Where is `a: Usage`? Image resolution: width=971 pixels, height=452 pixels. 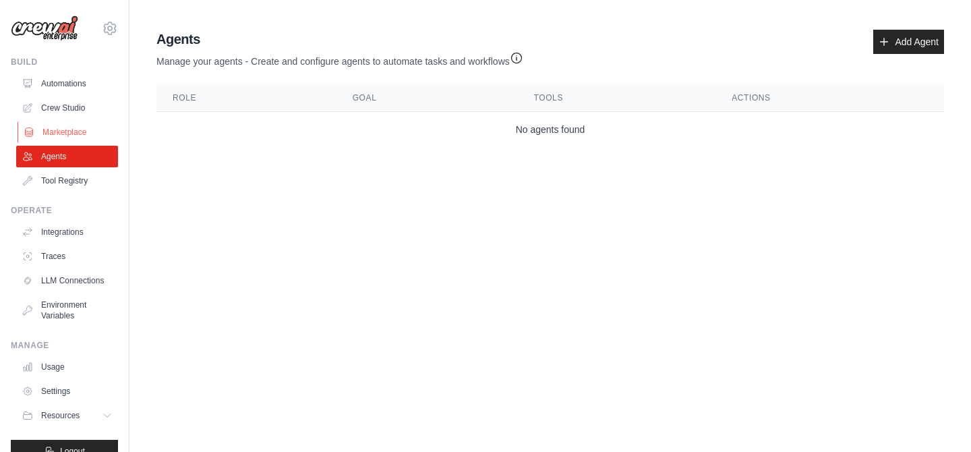 a: Usage is located at coordinates (67, 367).